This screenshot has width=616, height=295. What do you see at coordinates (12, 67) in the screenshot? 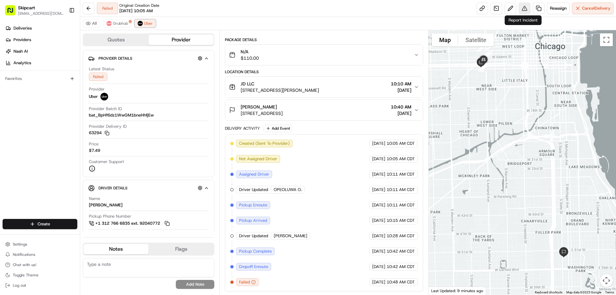
I see `img: 1736555255976-a54dd68f-1ca7-489b-9aae-adbdc363a1c4` at bounding box center [12, 67].